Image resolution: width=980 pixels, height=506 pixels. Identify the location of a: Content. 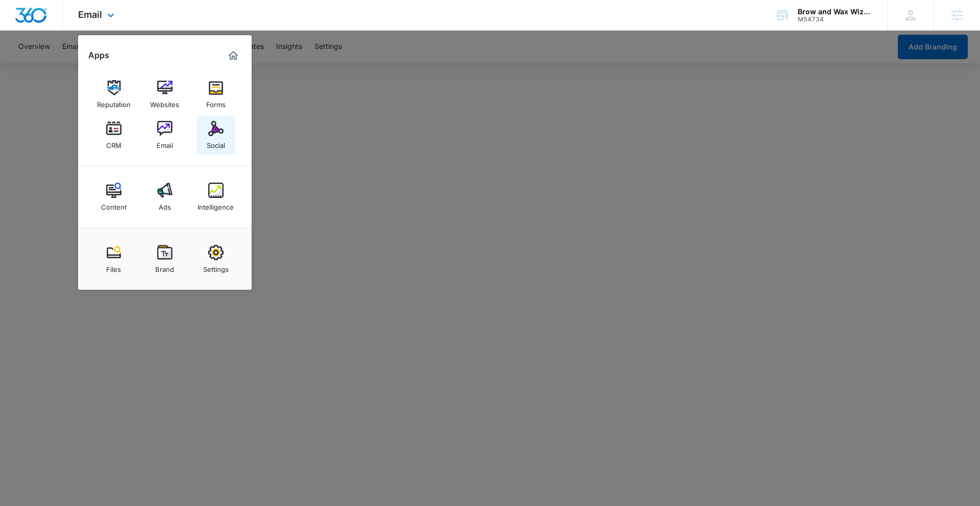
(114, 197).